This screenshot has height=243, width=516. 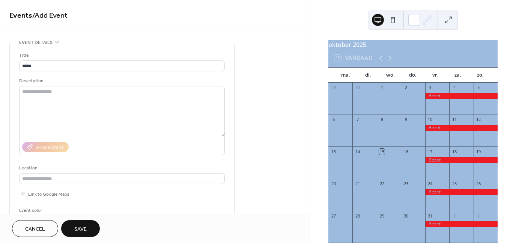 I want to click on div: 24, so click(x=430, y=184).